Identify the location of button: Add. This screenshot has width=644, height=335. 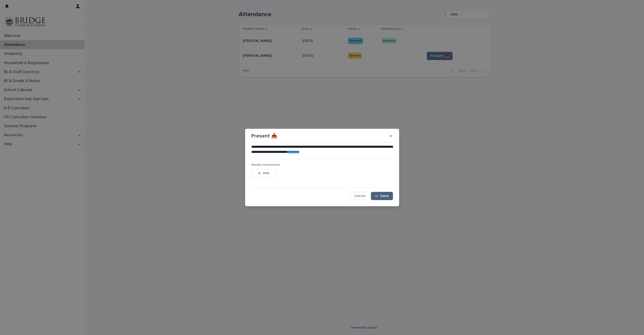
(264, 173).